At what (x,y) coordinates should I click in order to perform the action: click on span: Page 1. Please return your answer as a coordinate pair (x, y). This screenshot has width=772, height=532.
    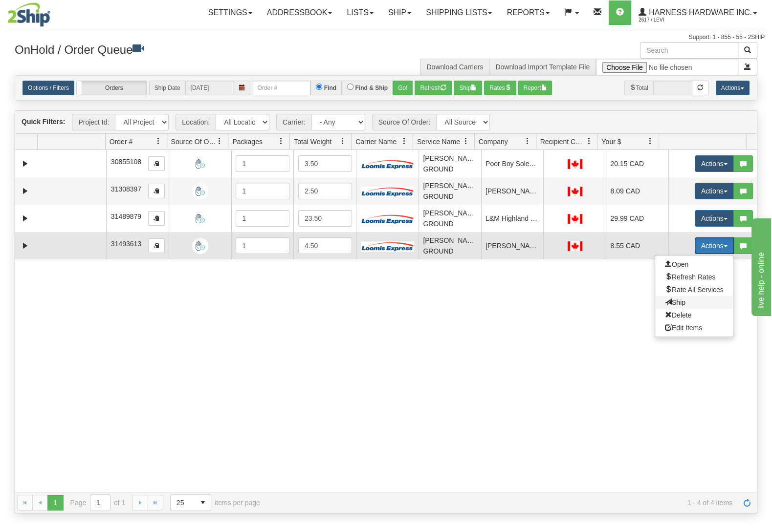
    Looking at the image, I should click on (56, 503).